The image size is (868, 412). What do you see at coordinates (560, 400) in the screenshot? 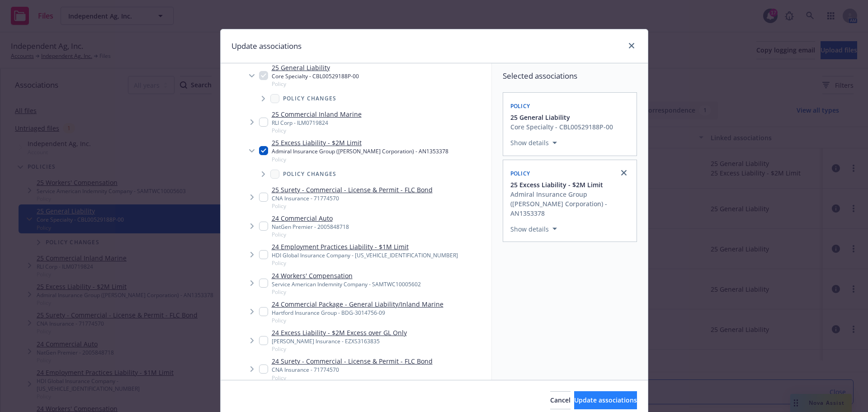
I see `button: Cancel` at bounding box center [560, 400].